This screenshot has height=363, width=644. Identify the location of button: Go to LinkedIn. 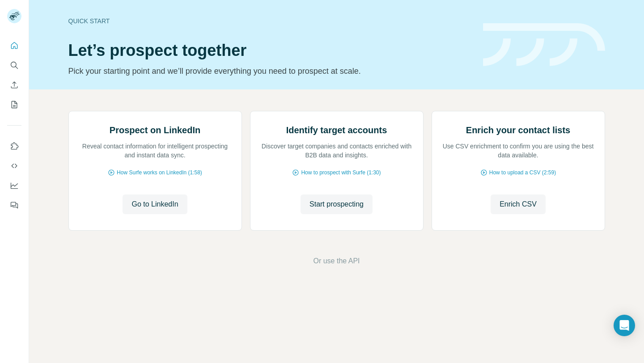
(155, 204).